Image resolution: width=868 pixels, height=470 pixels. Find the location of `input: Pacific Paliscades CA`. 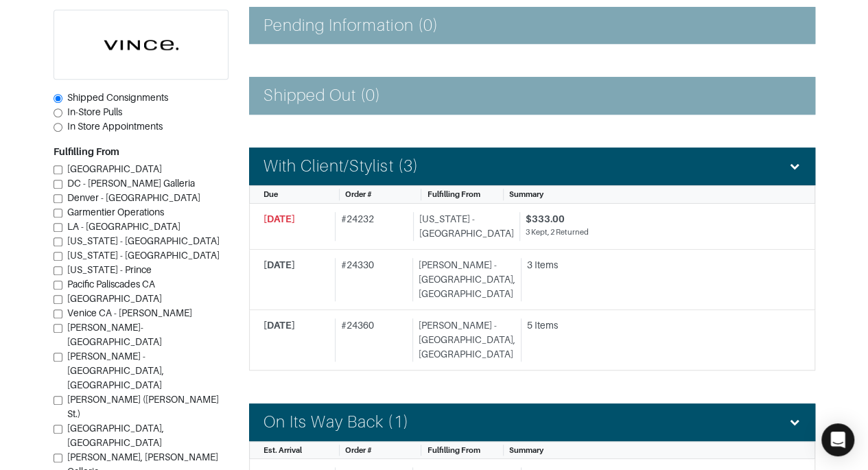

input: Pacific Paliscades CA is located at coordinates (58, 285).